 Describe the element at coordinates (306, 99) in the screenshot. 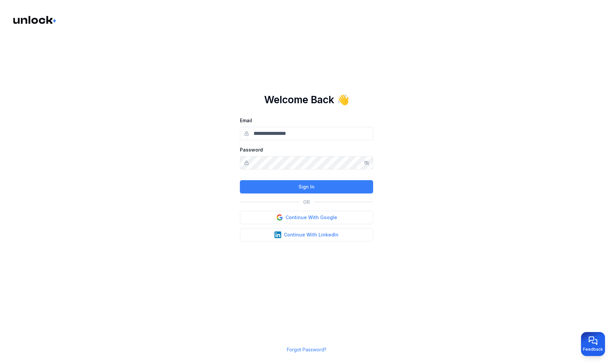

I see `h1: Welcome Back 👋` at that location.